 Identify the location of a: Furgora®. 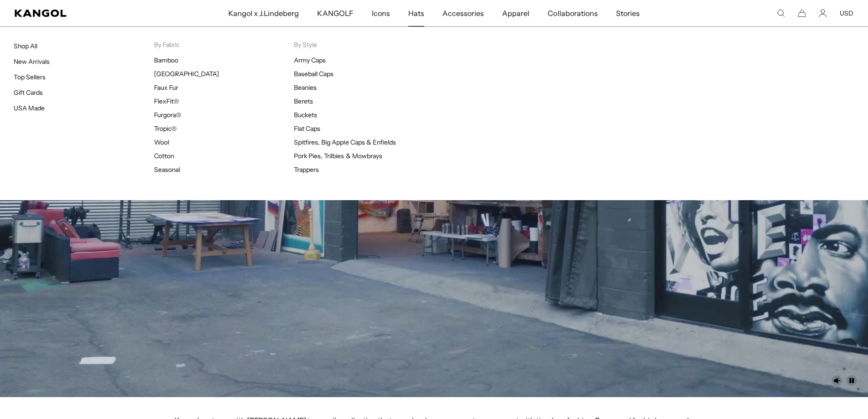
(168, 115).